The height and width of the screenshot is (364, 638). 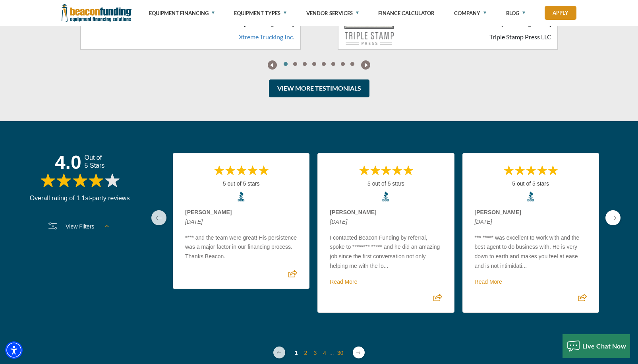 I want to click on div: Overall rating of 1 1st-party reviews, so click(x=80, y=198).